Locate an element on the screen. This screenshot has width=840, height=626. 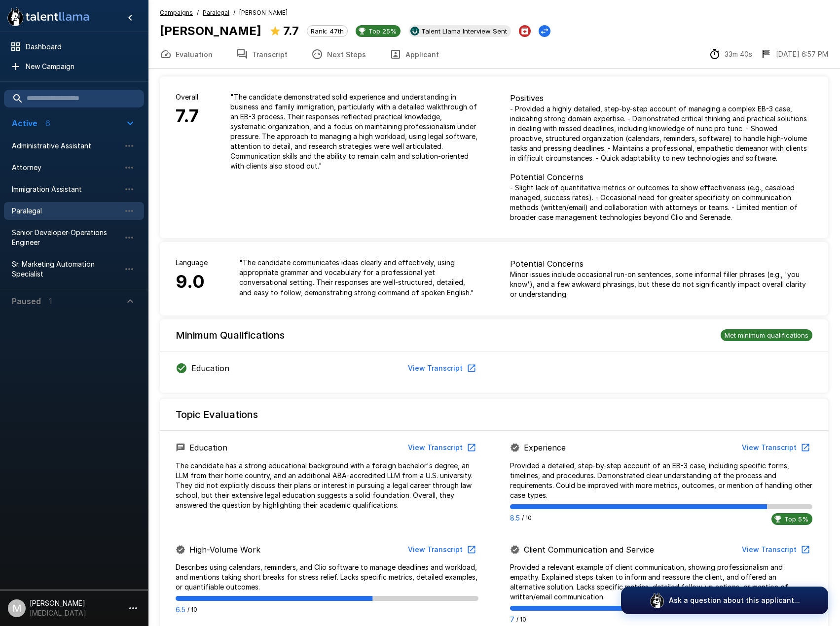
button: Applicant is located at coordinates (414, 54).